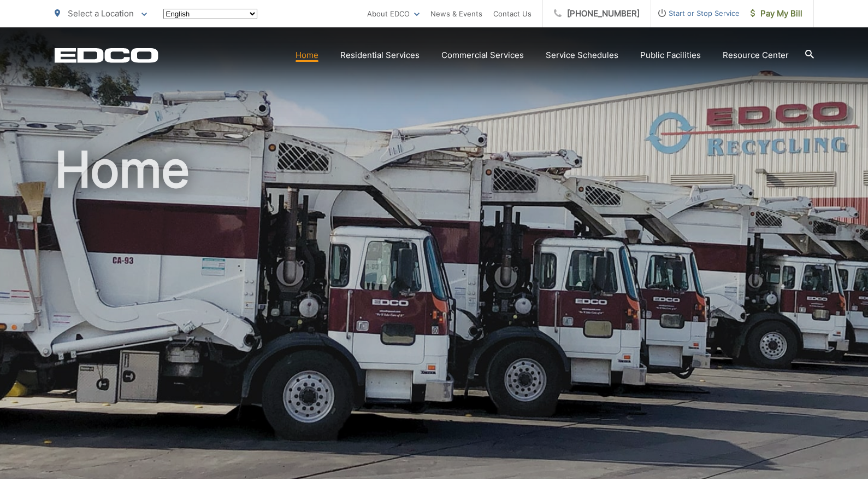  I want to click on span: Pay My Bill, so click(777, 14).